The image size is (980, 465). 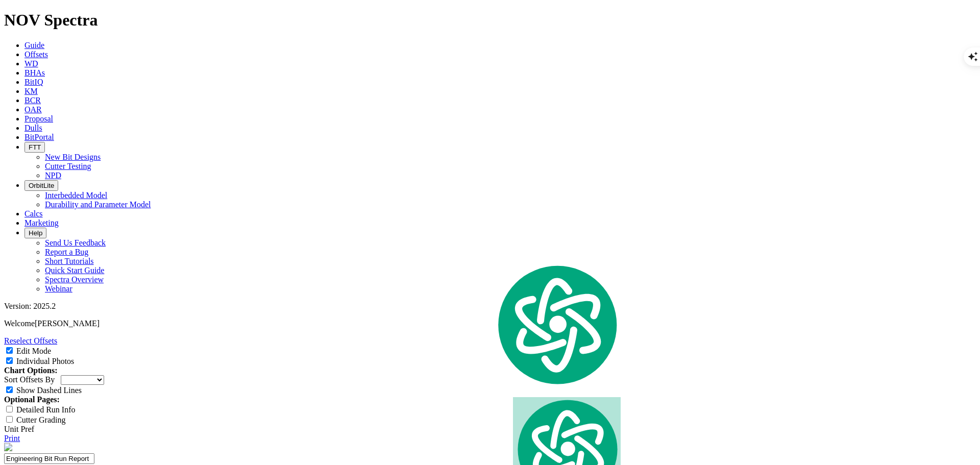 What do you see at coordinates (39, 137) in the screenshot?
I see `a: BitPortal` at bounding box center [39, 137].